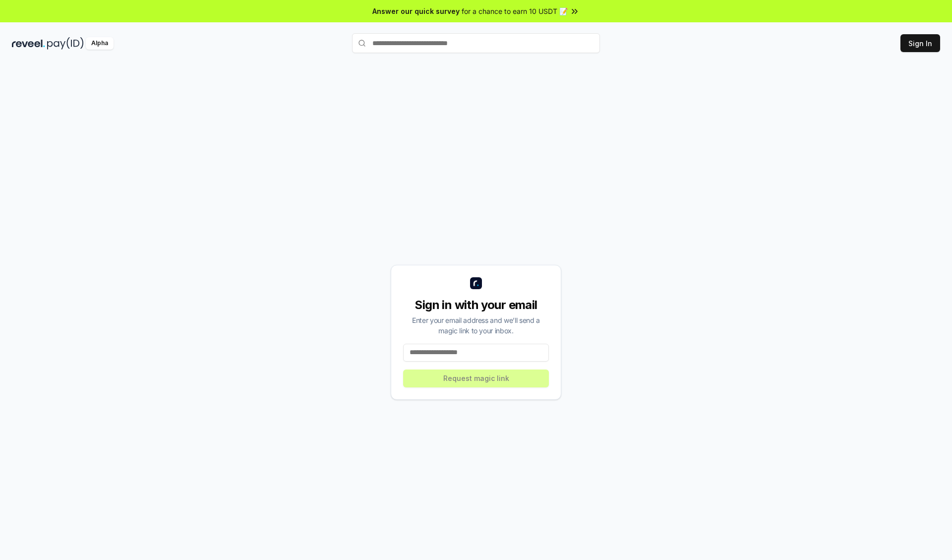 This screenshot has width=952, height=560. Describe the element at coordinates (100, 43) in the screenshot. I see `div: Alpha` at that location.